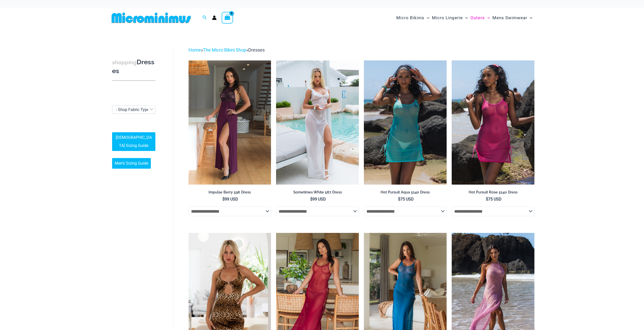 This screenshot has height=330, width=644. I want to click on nav: Site Navigation, so click(464, 18).